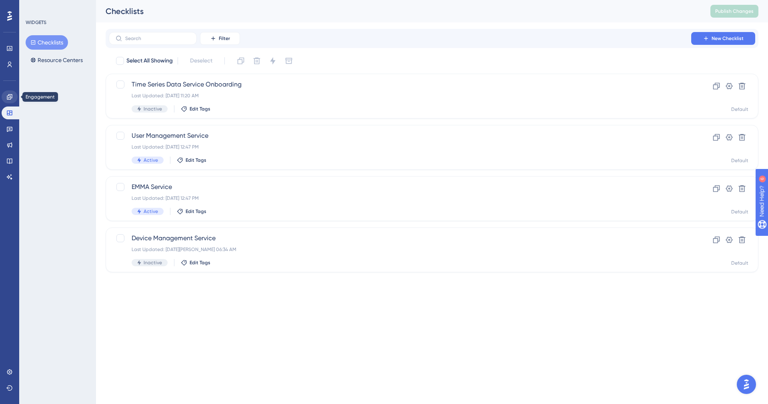 The width and height of the screenshot is (768, 404). What do you see at coordinates (36, 22) in the screenshot?
I see `div: WIDGETS` at bounding box center [36, 22].